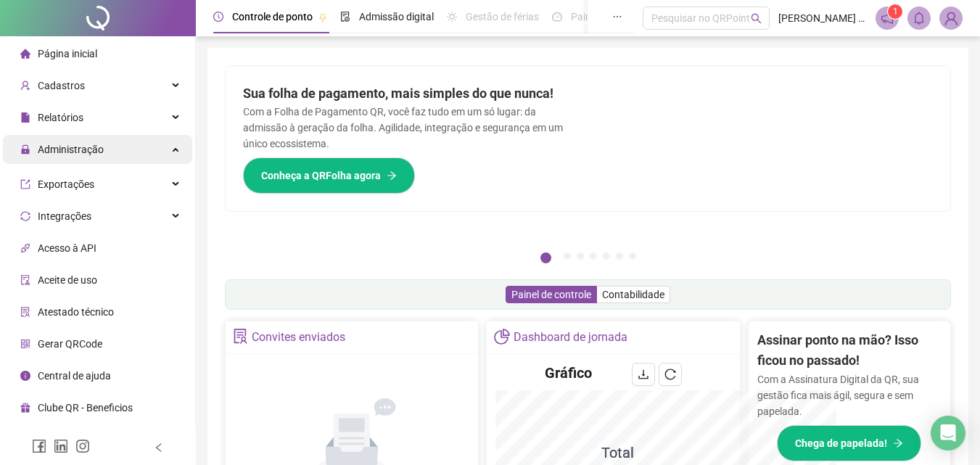  I want to click on span: pushpin, so click(323, 18).